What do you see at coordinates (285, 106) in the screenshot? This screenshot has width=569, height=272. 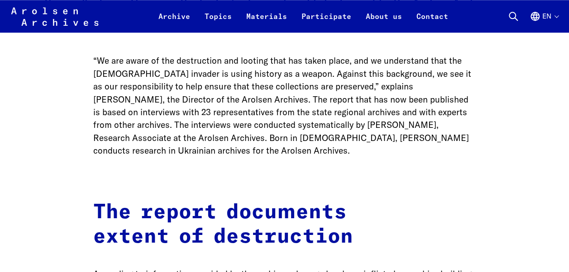 I see `p: “We are aware of the destruction and looting that has taken place, and we understand that the [DE...` at bounding box center [285, 106].